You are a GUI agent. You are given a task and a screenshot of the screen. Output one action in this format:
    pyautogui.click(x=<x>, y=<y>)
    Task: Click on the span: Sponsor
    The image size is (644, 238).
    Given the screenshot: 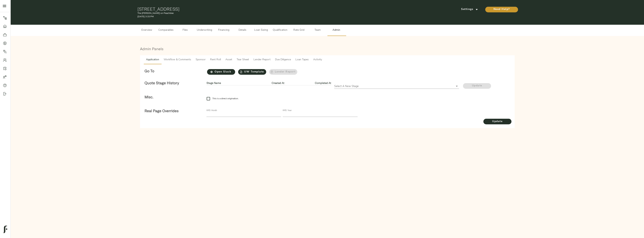 What is the action you would take?
    pyautogui.click(x=201, y=60)
    